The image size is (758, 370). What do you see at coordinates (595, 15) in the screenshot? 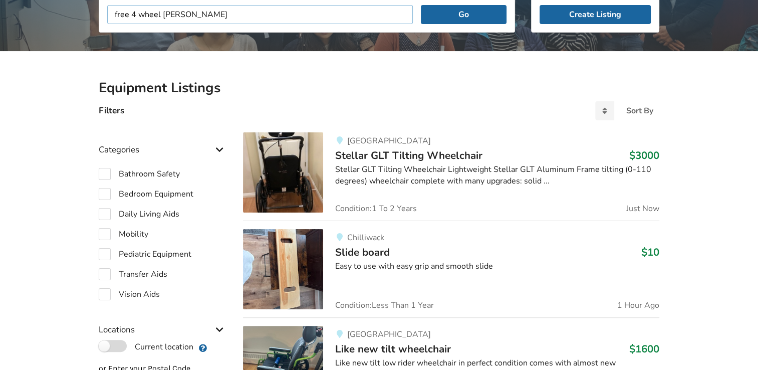
I see `a: Create Listing` at bounding box center [595, 15].